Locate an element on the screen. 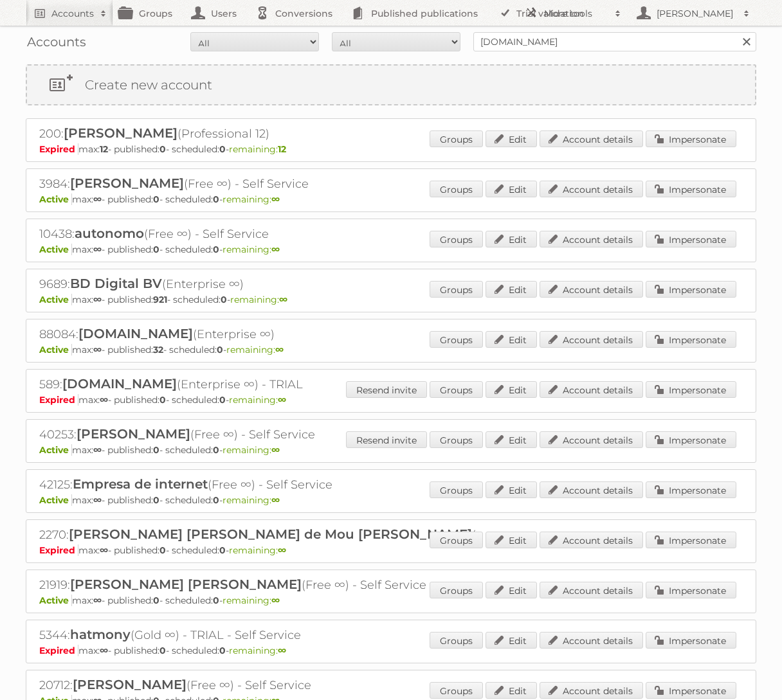  h2: 9689: (Enterprise ∞) is located at coordinates (264, 284).